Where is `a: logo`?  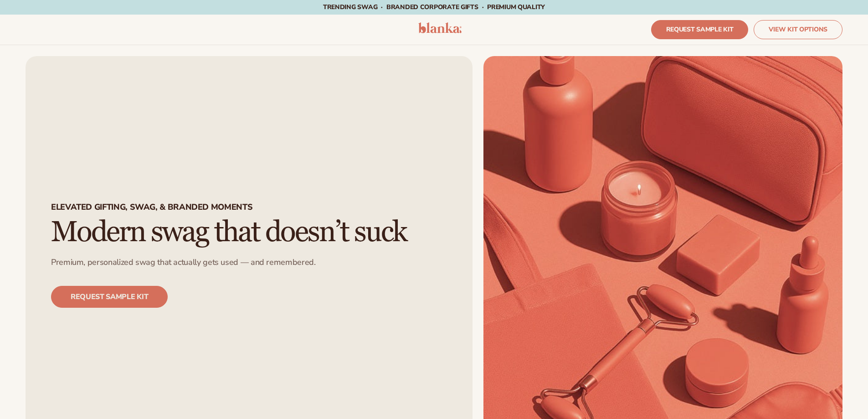 a: logo is located at coordinates (440, 30).